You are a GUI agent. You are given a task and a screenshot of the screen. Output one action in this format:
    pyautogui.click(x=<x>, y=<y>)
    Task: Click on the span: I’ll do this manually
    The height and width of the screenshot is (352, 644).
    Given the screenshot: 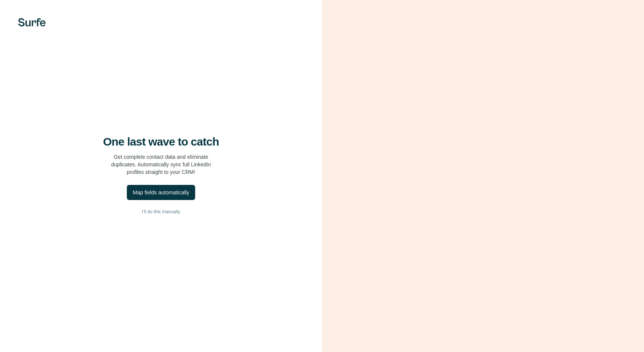 What is the action you would take?
    pyautogui.click(x=161, y=212)
    